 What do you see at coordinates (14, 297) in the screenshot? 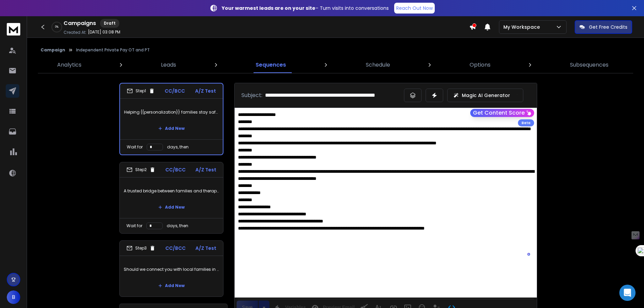
I see `button: B` at bounding box center [14, 297].